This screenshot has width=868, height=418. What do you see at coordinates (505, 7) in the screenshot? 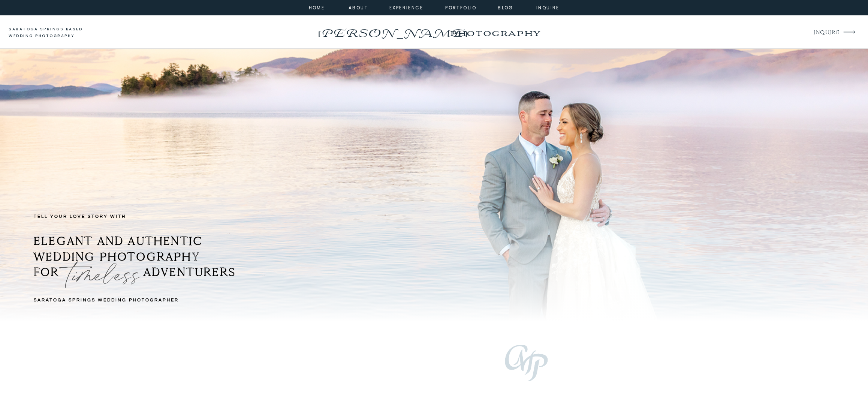
I see `nav: Blog` at bounding box center [505, 7].